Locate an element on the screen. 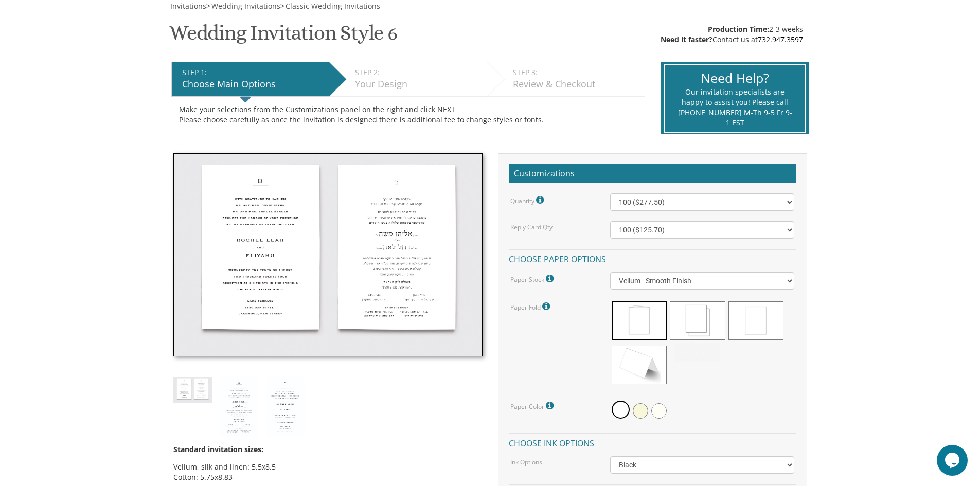 Image resolution: width=980 pixels, height=486 pixels. li: Vellum, silk and linen: 5.5x8.5 is located at coordinates (328, 467).